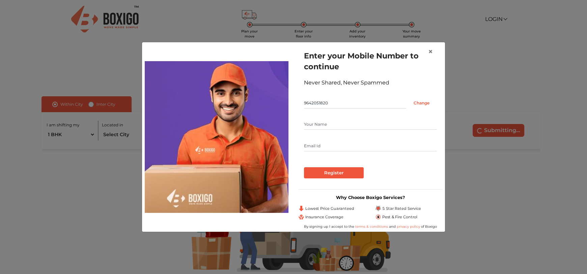  I want to click on span: 5 Star Rated Service, so click(402, 208).